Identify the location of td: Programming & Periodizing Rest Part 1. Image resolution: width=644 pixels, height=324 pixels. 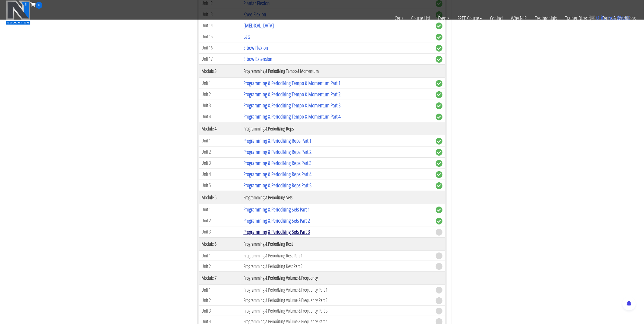
(337, 255).